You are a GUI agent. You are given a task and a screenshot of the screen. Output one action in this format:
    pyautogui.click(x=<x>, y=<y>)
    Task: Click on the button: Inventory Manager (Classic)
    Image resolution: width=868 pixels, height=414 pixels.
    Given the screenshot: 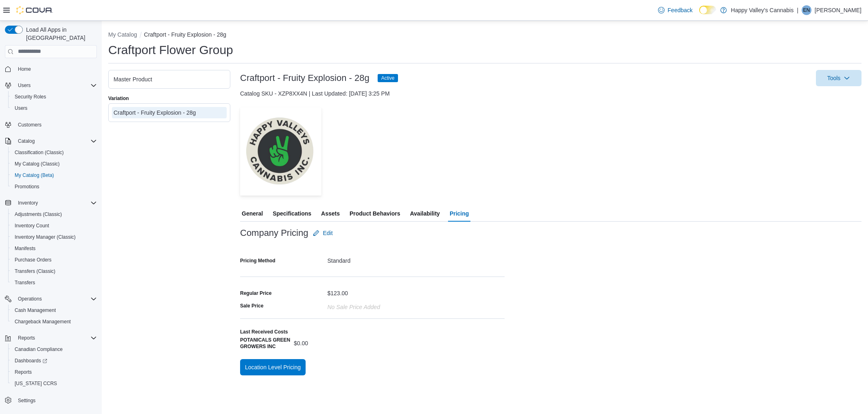 What is the action you would take?
    pyautogui.click(x=54, y=237)
    